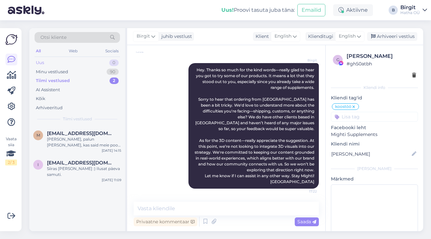 The height and width of the screenshot is (239, 431). What do you see at coordinates (371, 154) in the screenshot?
I see `input: Lisa nimi` at bounding box center [371, 154].